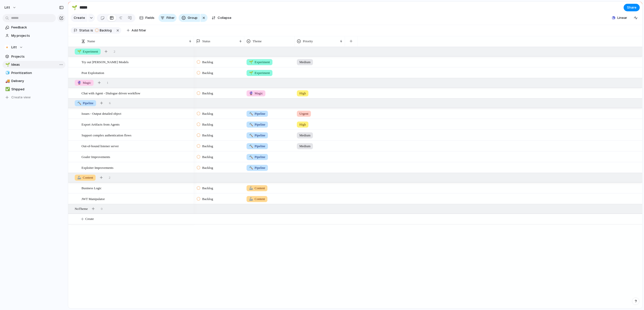 This screenshot has width=644, height=310. What do you see at coordinates (93, 199) in the screenshot?
I see `span: JWT Manipulator` at bounding box center [93, 199].